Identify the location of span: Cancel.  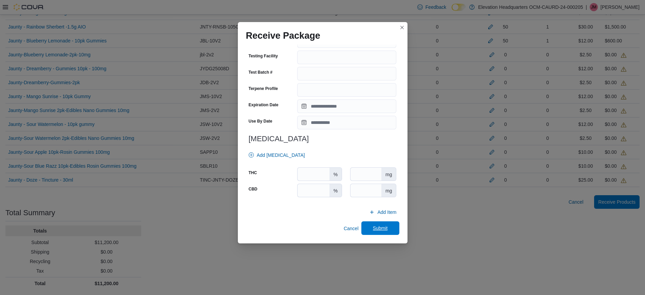
(351, 228).